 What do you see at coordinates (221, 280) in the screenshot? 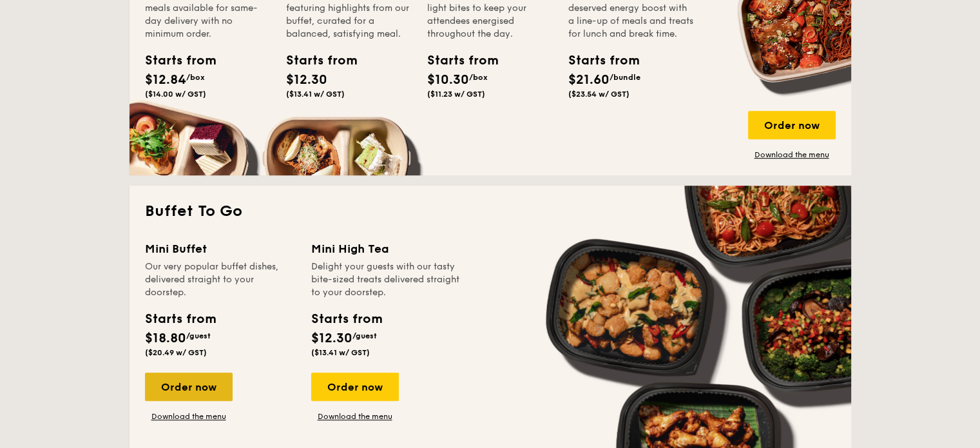
I see `div: Our very popular buffet dishes, delivered straight to your doorstep.` at bounding box center [221, 280].